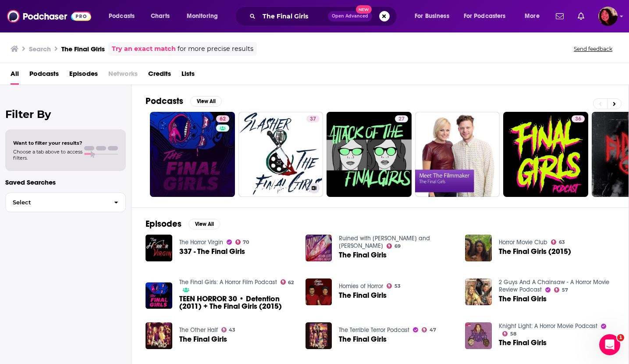  I want to click on span: 337 - The Final Girls, so click(212, 251).